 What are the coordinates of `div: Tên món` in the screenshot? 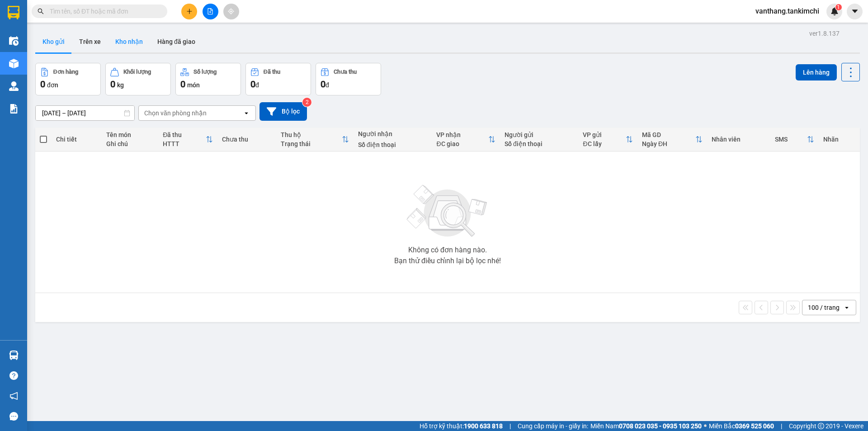 It's located at (130, 134).